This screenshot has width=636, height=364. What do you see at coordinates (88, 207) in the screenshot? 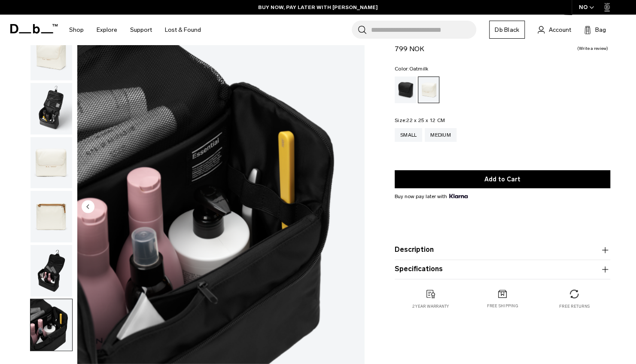
I see `button: Previous slide` at bounding box center [88, 207].